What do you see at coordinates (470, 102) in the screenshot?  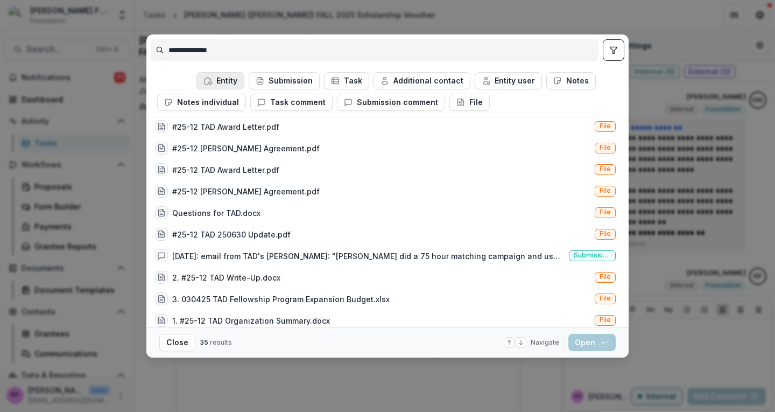 I see `button: File` at bounding box center [470, 102].